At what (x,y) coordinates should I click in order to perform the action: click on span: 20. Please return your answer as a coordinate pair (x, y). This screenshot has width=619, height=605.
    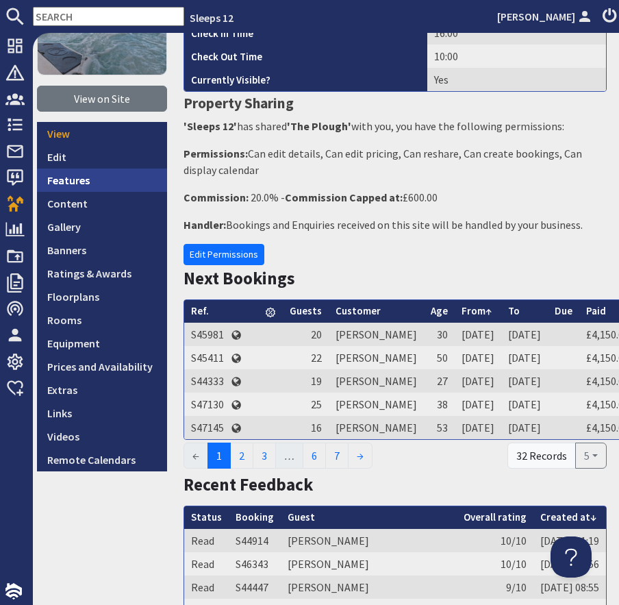
    Looking at the image, I should click on (317, 334).